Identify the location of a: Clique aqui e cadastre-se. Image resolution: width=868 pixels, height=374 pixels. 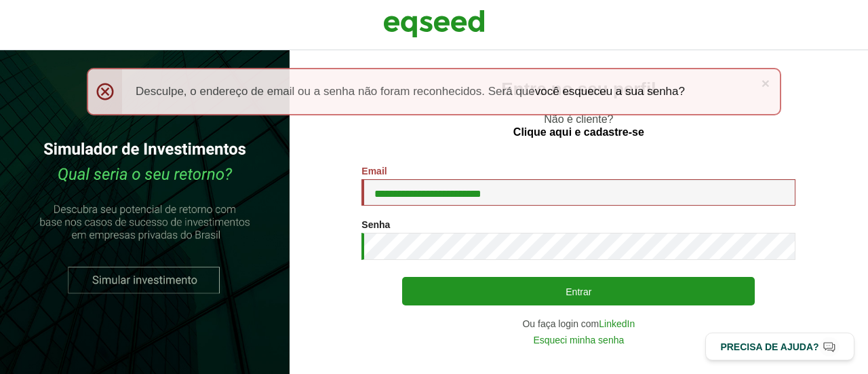
(579, 133).